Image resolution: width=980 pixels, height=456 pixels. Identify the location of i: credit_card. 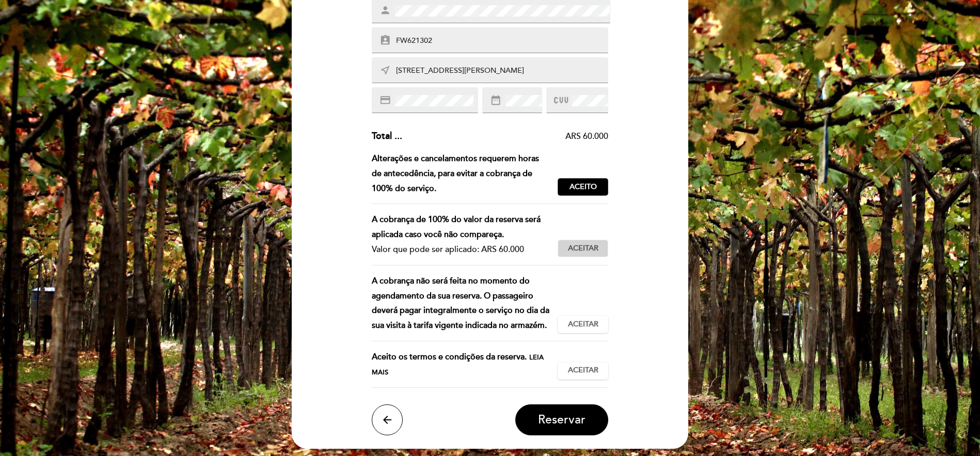
(385, 100).